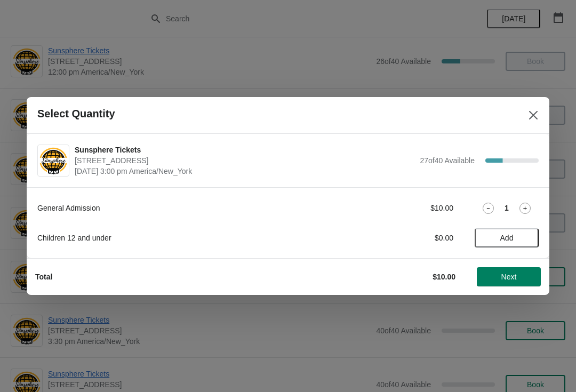 This screenshot has height=392, width=576. Describe the element at coordinates (185, 207) in the screenshot. I see `div: General Admission` at that location.